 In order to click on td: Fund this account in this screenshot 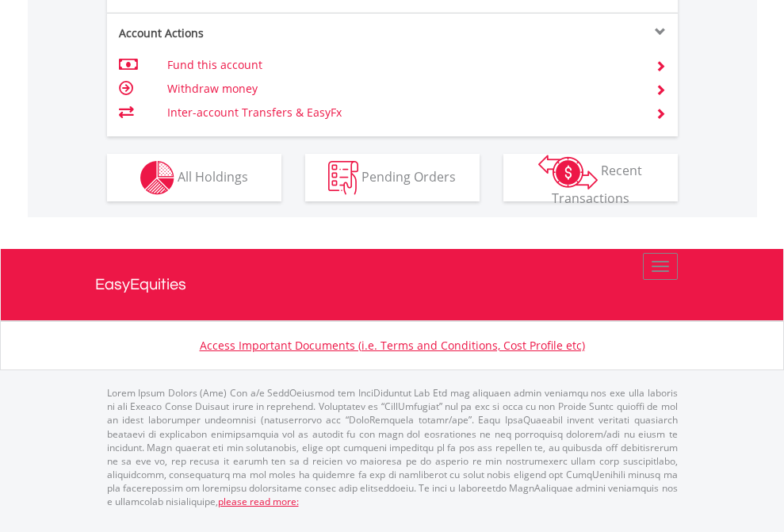, I will do `click(401, 65)`.